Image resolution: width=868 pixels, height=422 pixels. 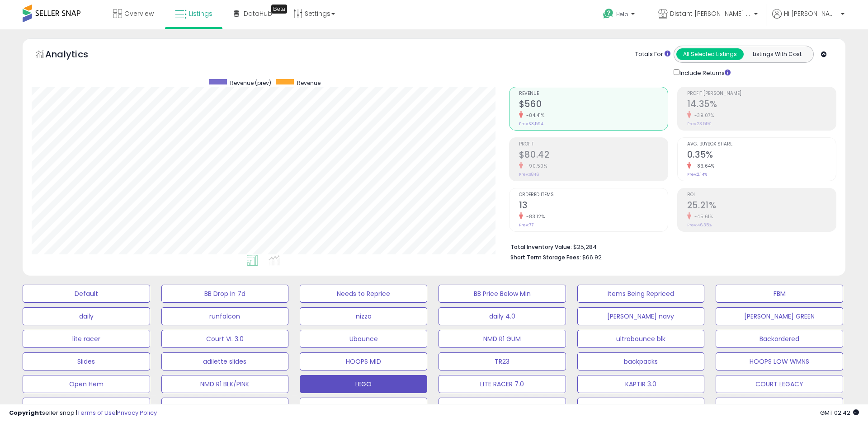 What do you see at coordinates (592, 257) in the screenshot?
I see `span: $66.92` at bounding box center [592, 257].